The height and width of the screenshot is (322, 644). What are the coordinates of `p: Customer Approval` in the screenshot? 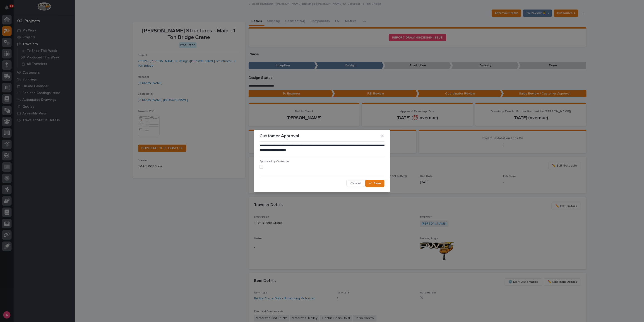 It's located at (279, 136).